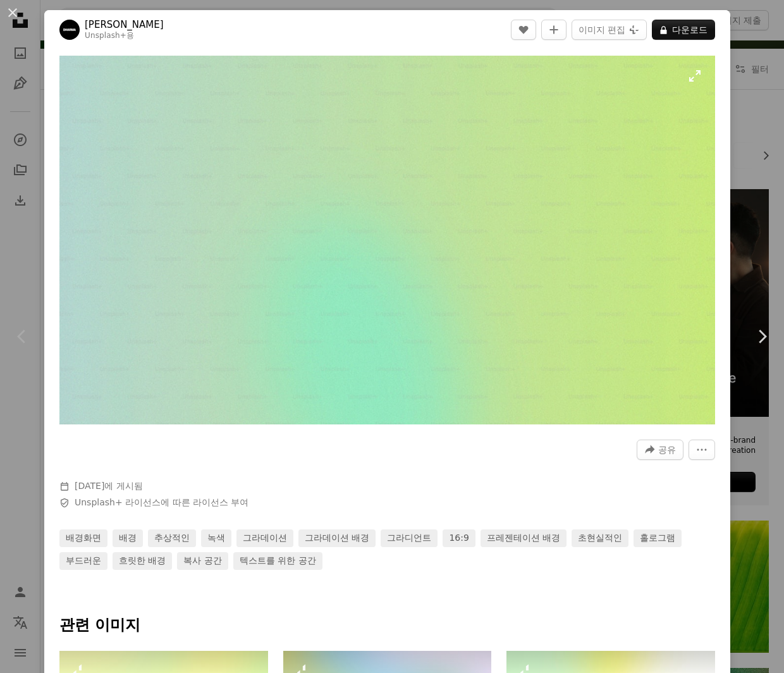  I want to click on a: 복사 공간, so click(203, 561).